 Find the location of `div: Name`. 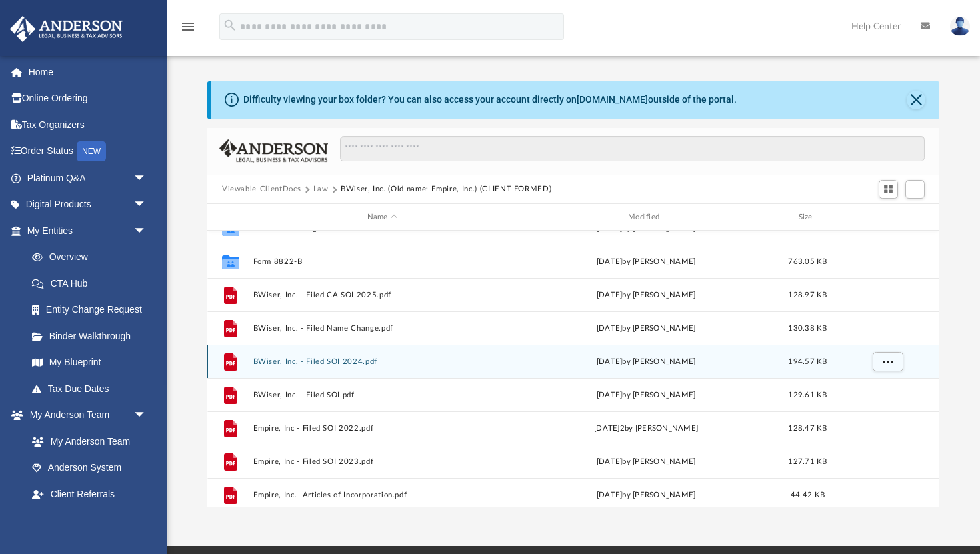

div: Name is located at coordinates (382, 217).